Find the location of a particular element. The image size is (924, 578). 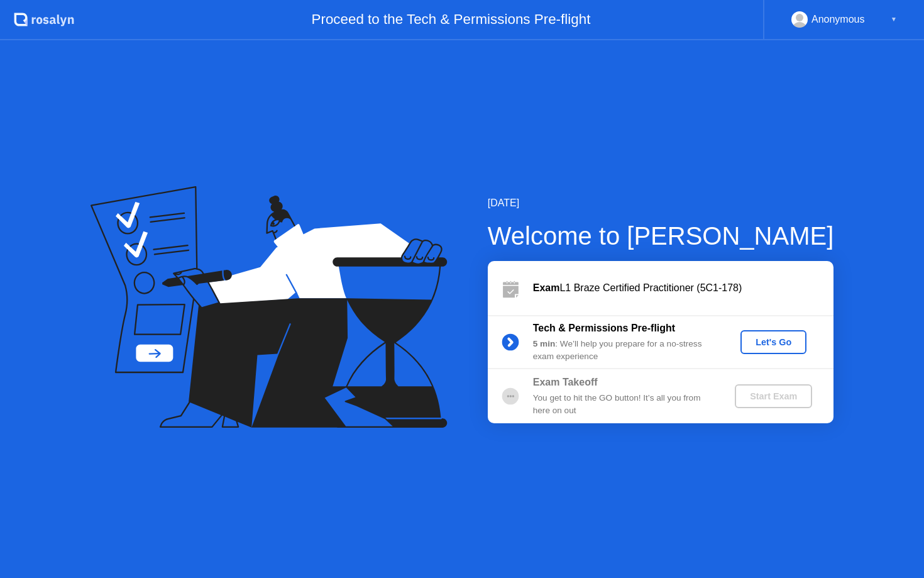

div: : We’ll help you prepare for a no-stress exam experience is located at coordinates (623, 350).